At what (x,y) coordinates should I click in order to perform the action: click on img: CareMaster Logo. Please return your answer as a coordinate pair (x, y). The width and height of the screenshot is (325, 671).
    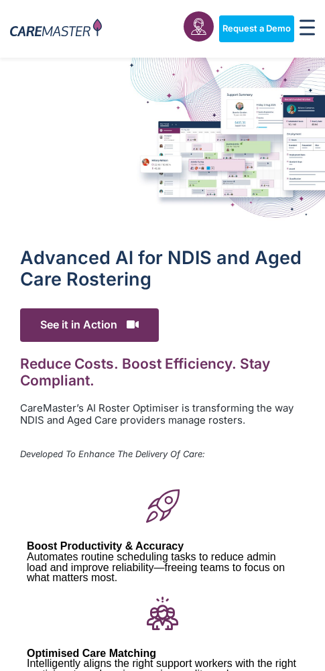
    Looking at the image, I should click on (56, 29).